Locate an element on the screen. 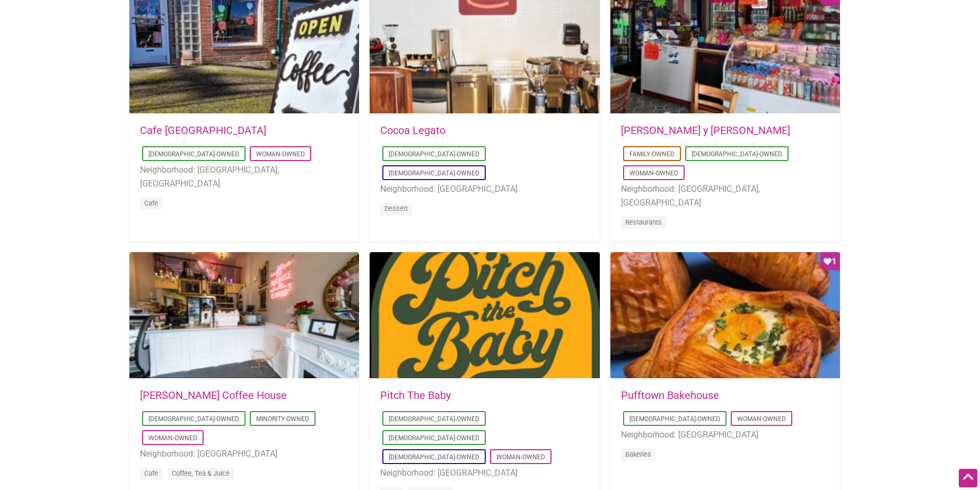 The height and width of the screenshot is (490, 980). a: Dessert is located at coordinates (396, 208).